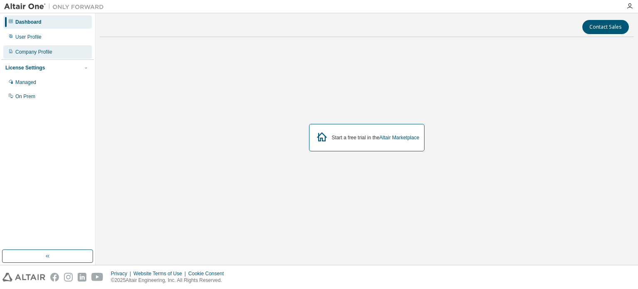  What do you see at coordinates (68, 277) in the screenshot?
I see `img: instagram.svg` at bounding box center [68, 277].